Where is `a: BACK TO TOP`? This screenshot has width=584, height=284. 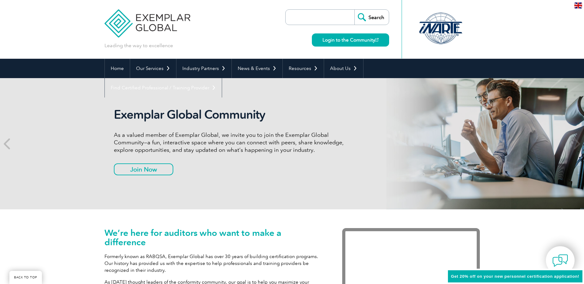
a: BACK TO TOP is located at coordinates (26, 278).